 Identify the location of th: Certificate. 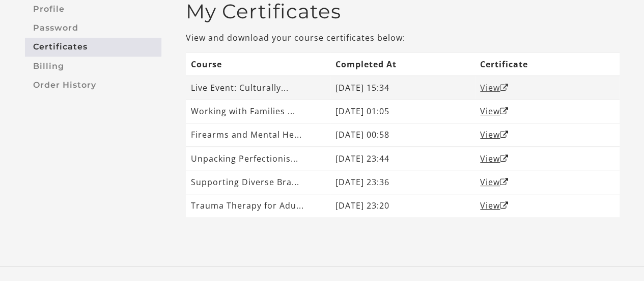
(548, 64).